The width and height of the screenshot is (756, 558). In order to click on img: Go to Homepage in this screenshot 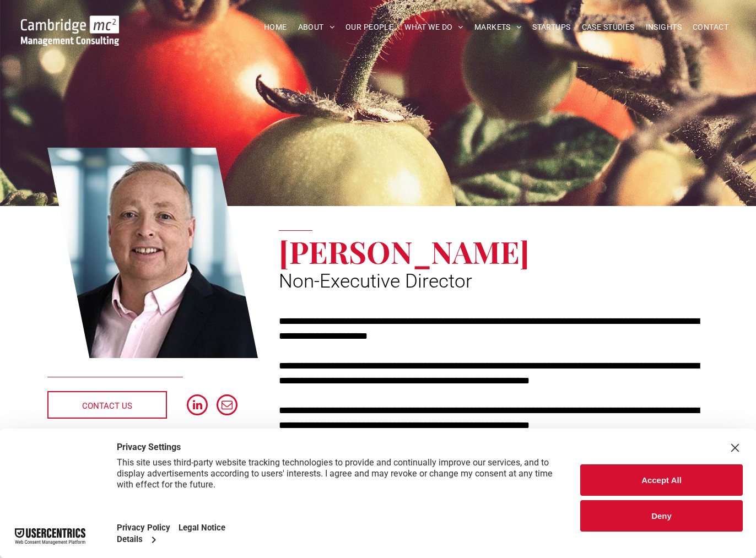, I will do `click(70, 30)`.